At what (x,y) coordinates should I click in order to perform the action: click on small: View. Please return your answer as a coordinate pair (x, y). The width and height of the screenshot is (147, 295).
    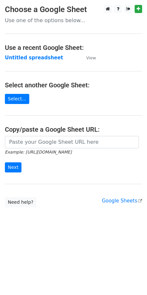
    Looking at the image, I should click on (91, 58).